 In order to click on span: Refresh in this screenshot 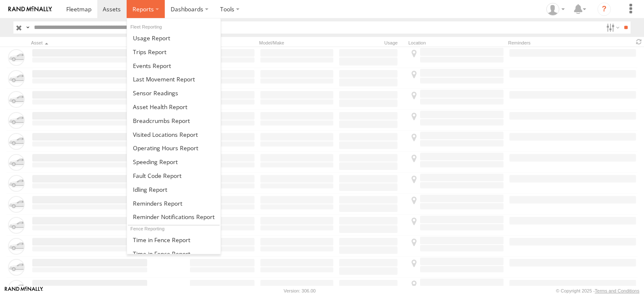, I will do `click(639, 42)`.